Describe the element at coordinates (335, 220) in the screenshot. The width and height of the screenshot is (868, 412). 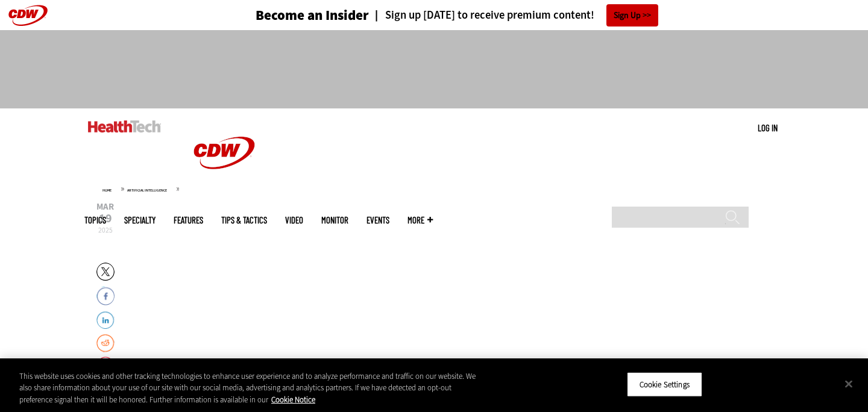
I see `a: MonITor` at that location.